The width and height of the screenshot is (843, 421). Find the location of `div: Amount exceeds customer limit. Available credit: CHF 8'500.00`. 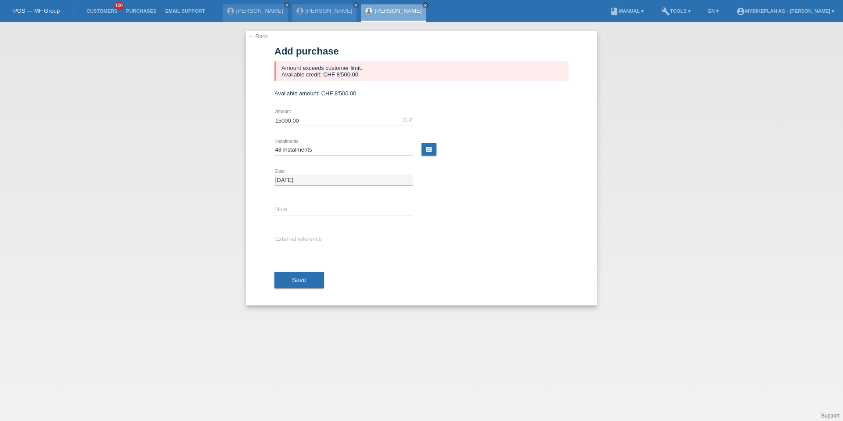

div: Amount exceeds customer limit. Available credit: CHF 8'500.00 is located at coordinates (421, 71).